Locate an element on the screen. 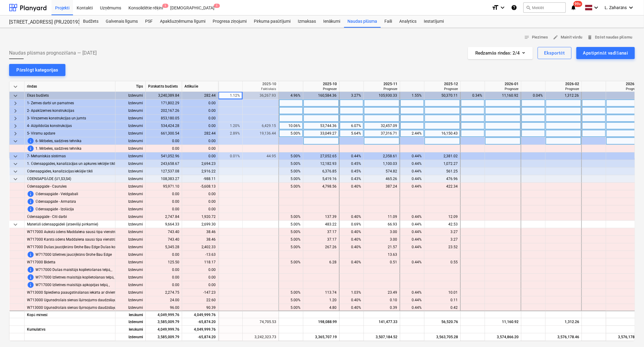 This screenshot has height=347, width=644. div: 1,100.03 is located at coordinates (382, 163).